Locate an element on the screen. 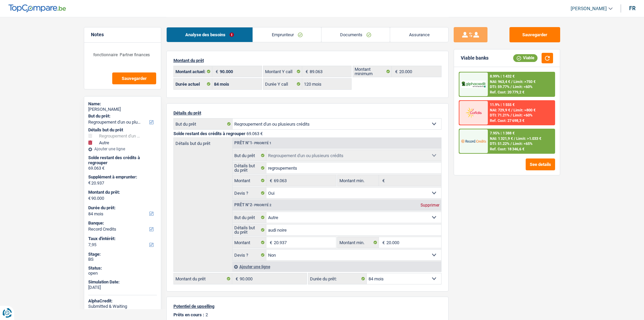  label: Montant actuel: is located at coordinates (193, 71).